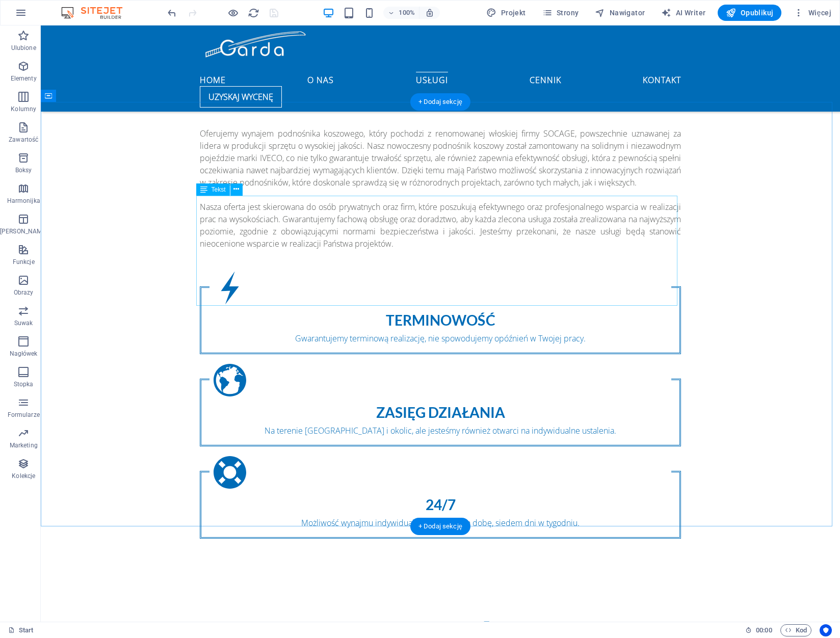 Image resolution: width=840 pixels, height=638 pixels. Describe the element at coordinates (172, 13) in the screenshot. I see `button: undo` at that location.